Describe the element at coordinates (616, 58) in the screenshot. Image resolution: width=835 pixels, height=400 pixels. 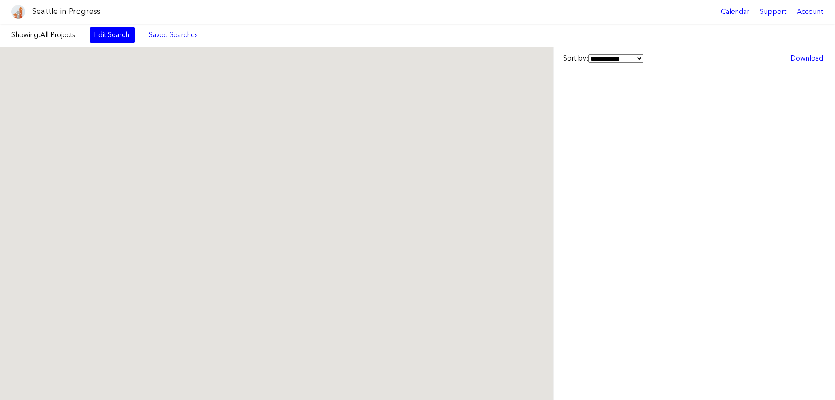
I see `select: Sort by:` at that location.